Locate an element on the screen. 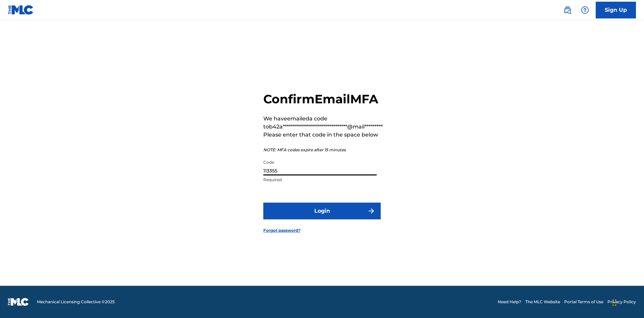 The width and height of the screenshot is (644, 318). a: The MLC Website is located at coordinates (543, 302).